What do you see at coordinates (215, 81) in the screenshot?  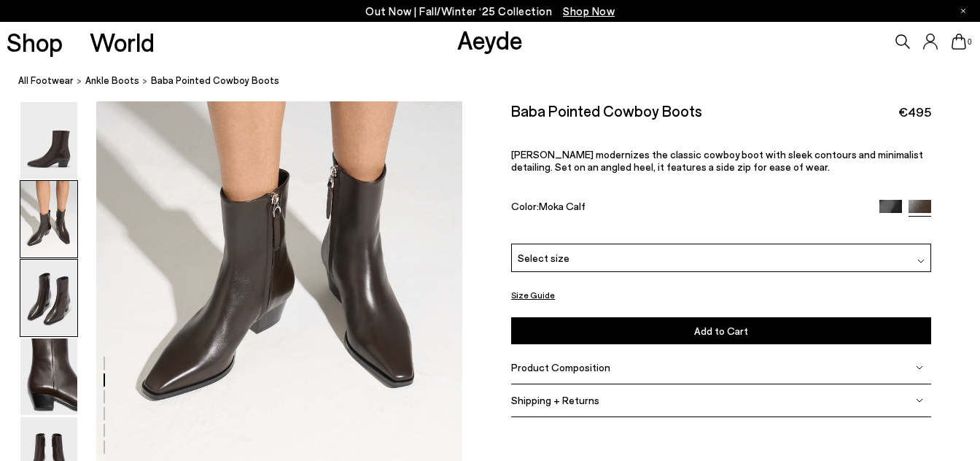 I see `span: Baba Pointed Cowboy Boots` at bounding box center [215, 81].